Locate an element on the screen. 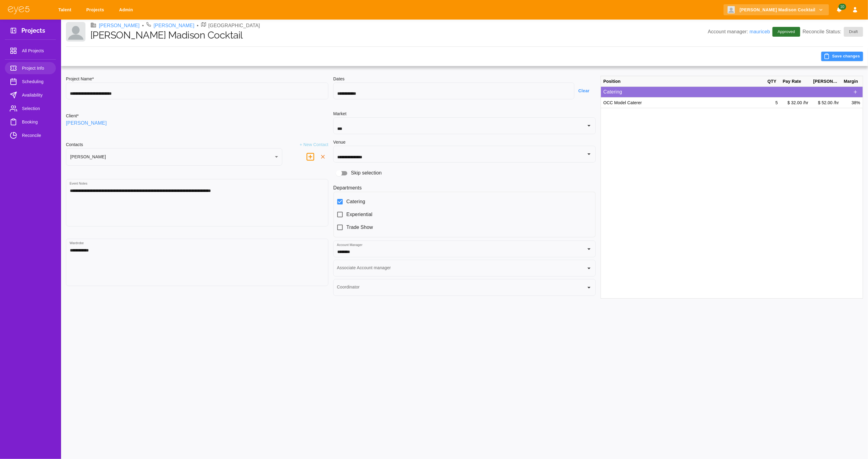  div: 38% is located at coordinates (852, 103).